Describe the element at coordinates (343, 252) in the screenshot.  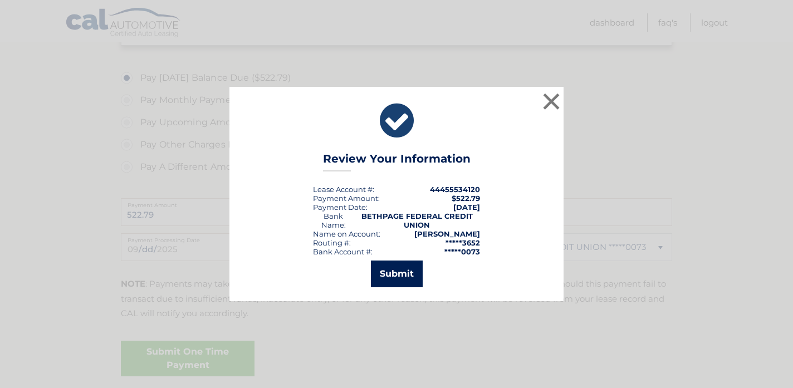
I see `div: Bank Account #:` at that location.